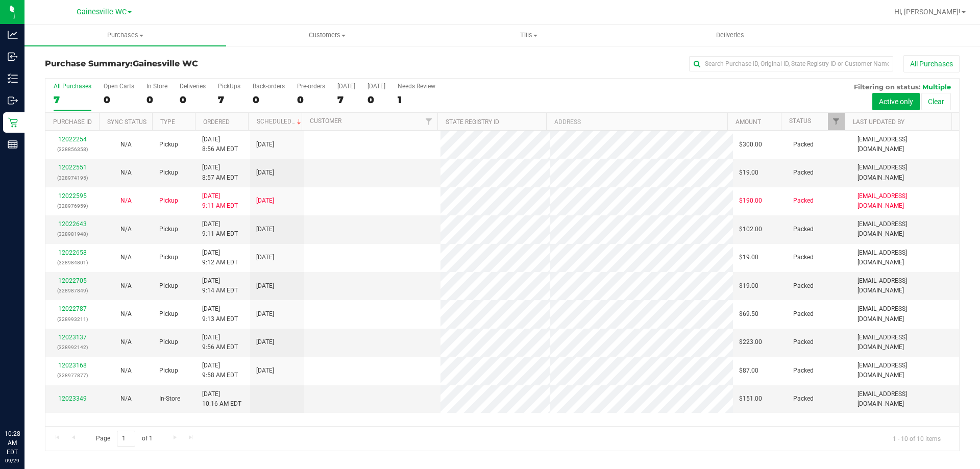  I want to click on p: (328977877), so click(72, 375).